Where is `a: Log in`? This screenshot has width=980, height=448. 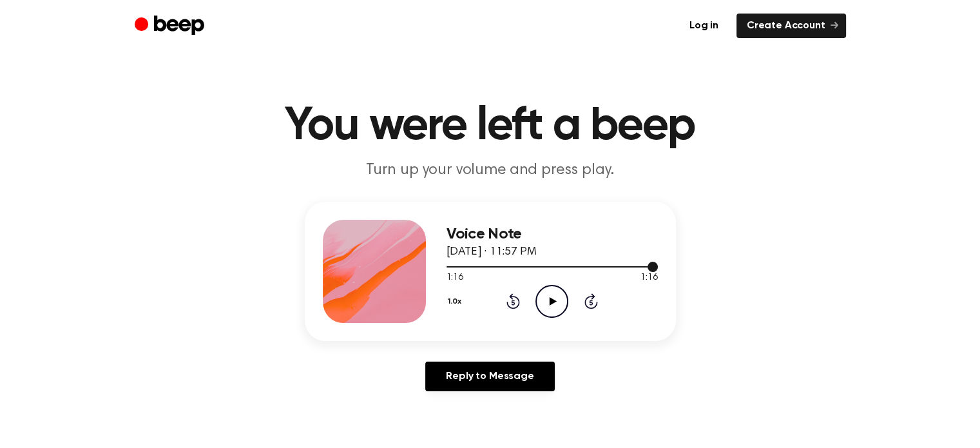 a: Log in is located at coordinates (703, 26).